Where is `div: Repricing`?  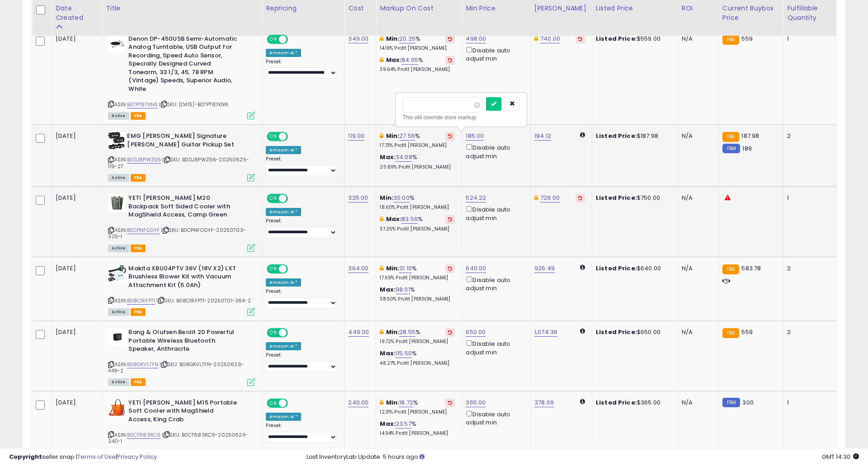
div: Repricing is located at coordinates (303, 8).